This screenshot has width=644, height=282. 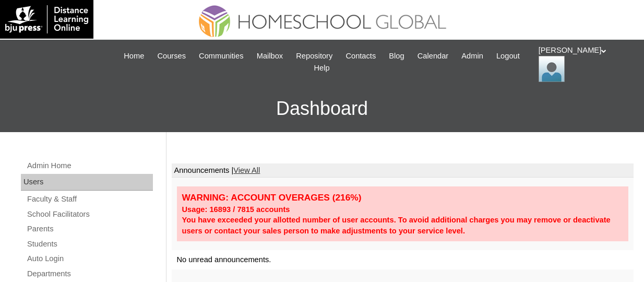 I want to click on a: Repository, so click(x=314, y=56).